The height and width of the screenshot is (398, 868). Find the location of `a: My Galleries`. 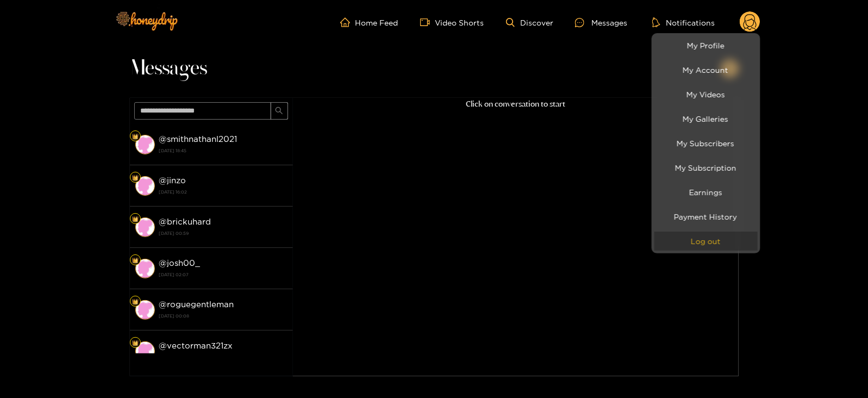

a: My Galleries is located at coordinates (706, 119).